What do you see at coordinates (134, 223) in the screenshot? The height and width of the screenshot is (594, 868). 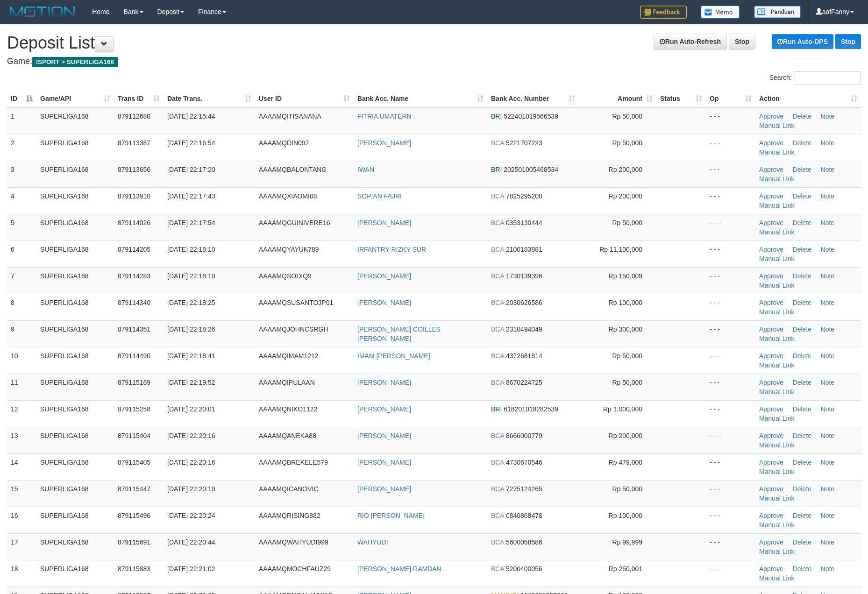 I see `span: 879114026` at bounding box center [134, 223].